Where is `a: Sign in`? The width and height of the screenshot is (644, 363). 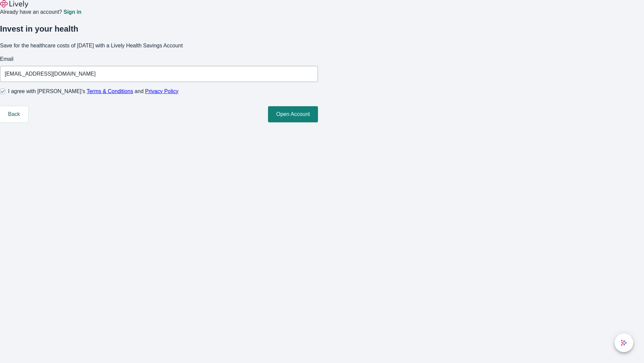 a: Sign in is located at coordinates (72, 12).